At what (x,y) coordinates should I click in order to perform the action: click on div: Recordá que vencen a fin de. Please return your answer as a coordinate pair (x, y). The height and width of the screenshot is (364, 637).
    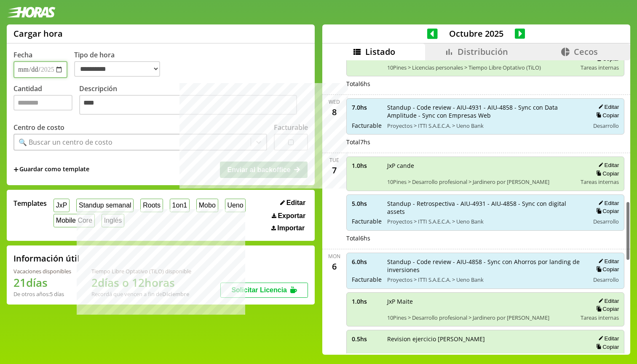
    Looking at the image, I should click on (141, 294).